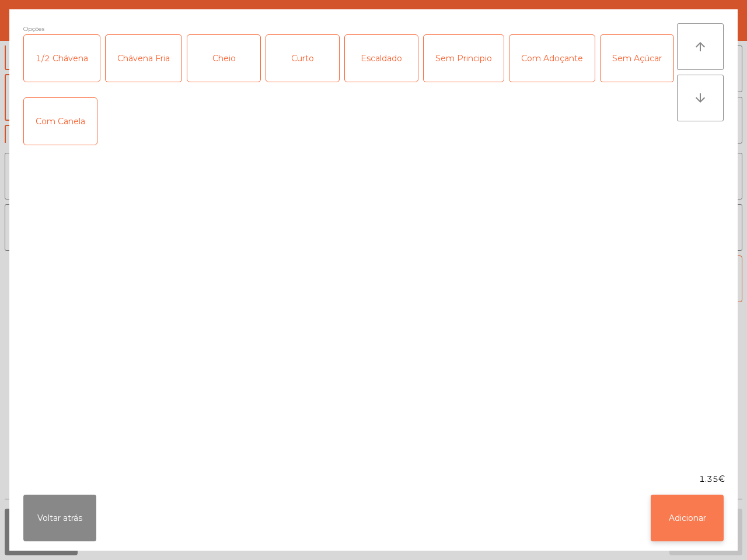  Describe the element at coordinates (59, 518) in the screenshot. I see `button: Voltar atrás` at that location.